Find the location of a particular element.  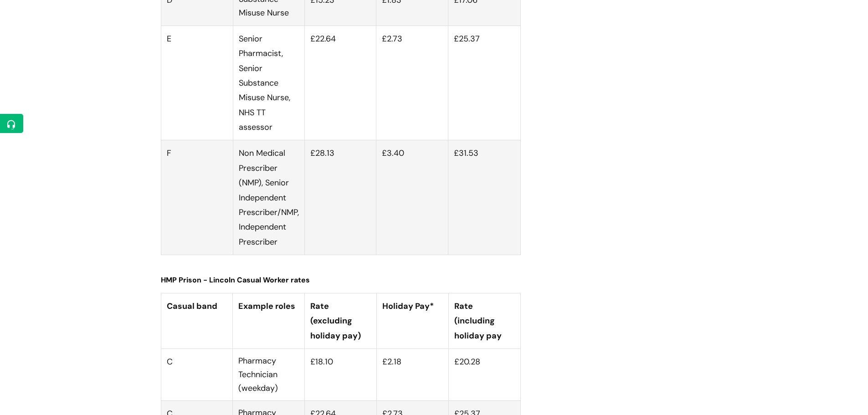

td: £2.18 is located at coordinates (412, 374).